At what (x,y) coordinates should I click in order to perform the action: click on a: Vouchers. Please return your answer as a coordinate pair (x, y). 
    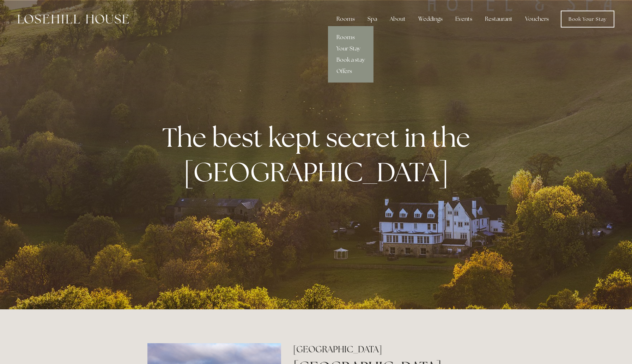
    Looking at the image, I should click on (537, 19).